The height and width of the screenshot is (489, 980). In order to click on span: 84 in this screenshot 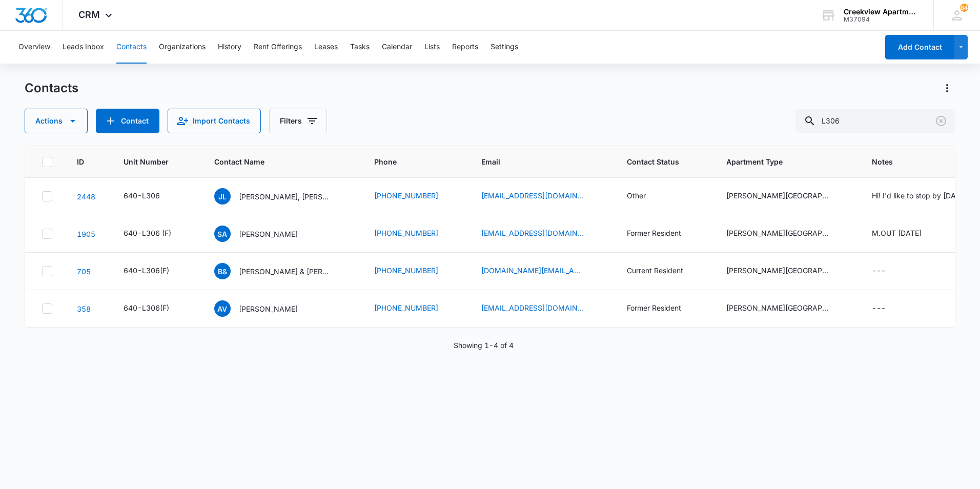, I will do `click(965, 8)`.